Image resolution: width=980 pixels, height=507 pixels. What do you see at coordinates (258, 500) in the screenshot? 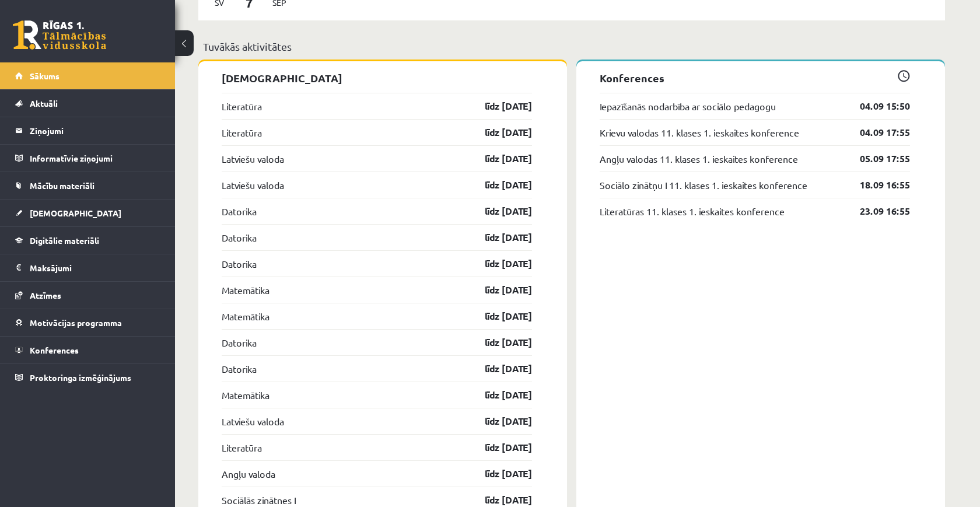
I see `a: Sociālās zinātnes I` at bounding box center [258, 500].